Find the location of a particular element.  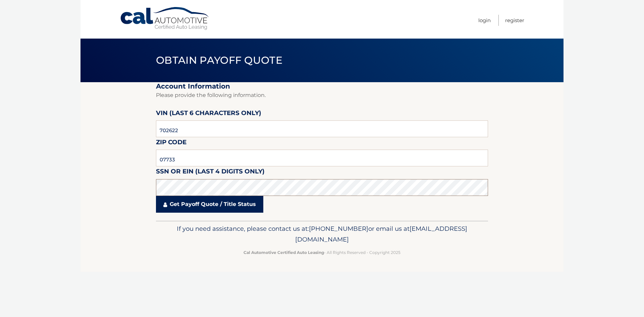

label: Zip Code is located at coordinates (171, 143).